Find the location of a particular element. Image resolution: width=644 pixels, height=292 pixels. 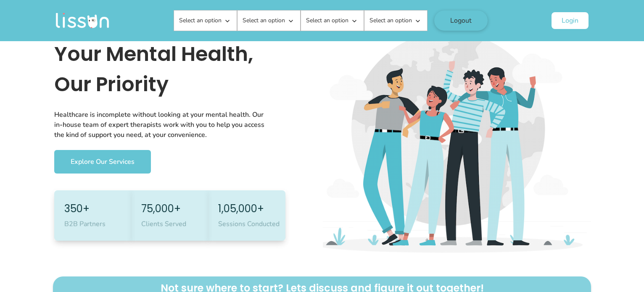

p: Clients Served is located at coordinates (173, 224).